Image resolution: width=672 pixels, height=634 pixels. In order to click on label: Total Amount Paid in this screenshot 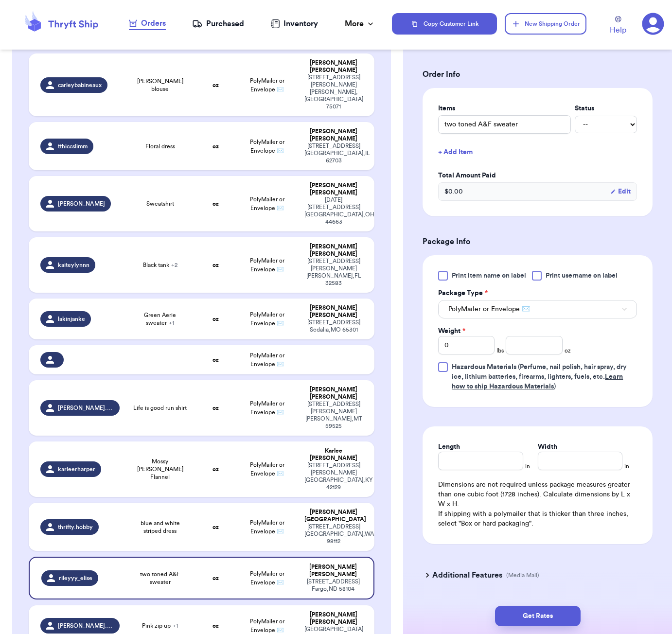, I will do `click(537, 175)`.